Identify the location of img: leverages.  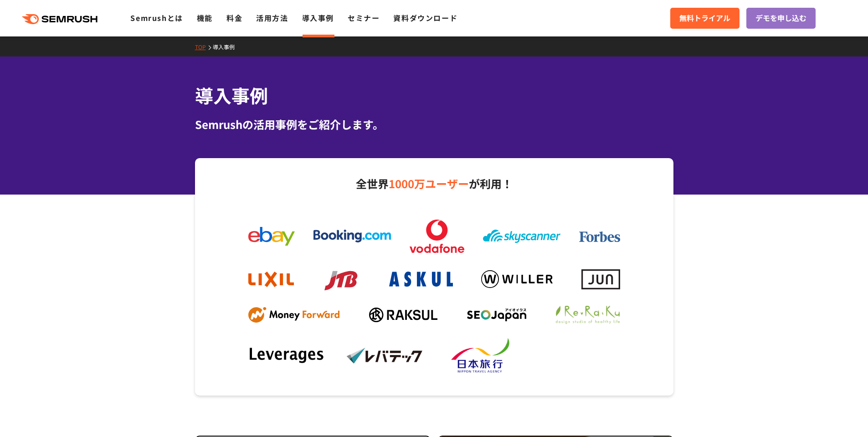
(287, 356).